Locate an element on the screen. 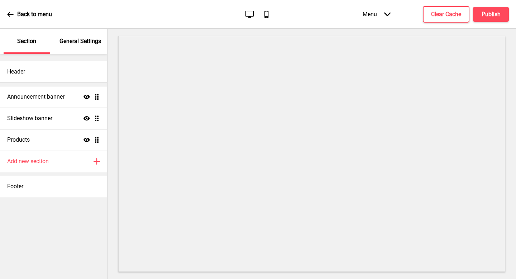  a: Back to menu is located at coordinates (29, 14).